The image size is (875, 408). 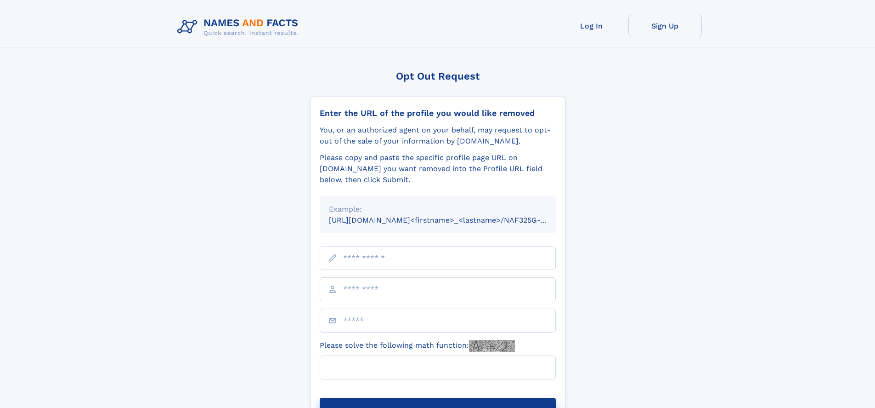 What do you see at coordinates (417, 345) in the screenshot?
I see `label: Please solve the following math function:` at bounding box center [417, 345].